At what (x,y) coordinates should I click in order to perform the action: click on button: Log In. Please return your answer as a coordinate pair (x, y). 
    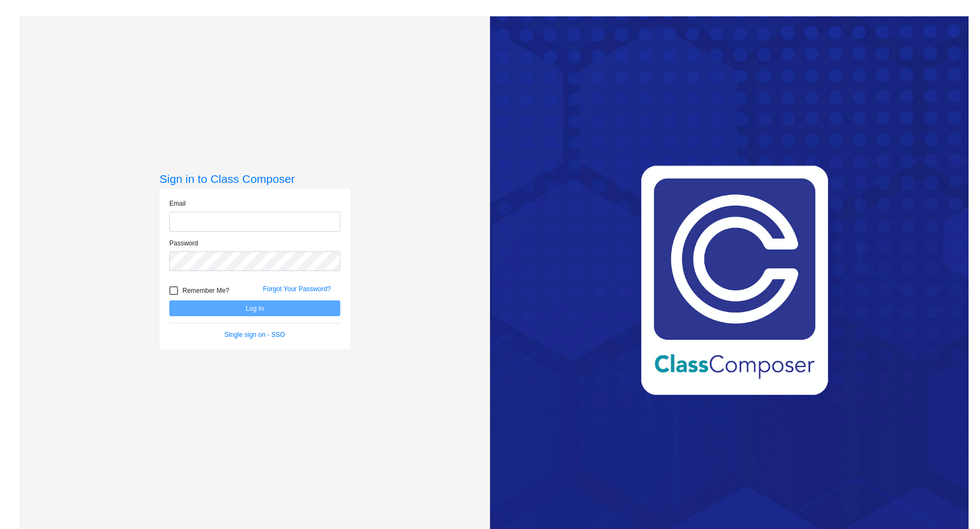
    Looking at the image, I should click on (255, 308).